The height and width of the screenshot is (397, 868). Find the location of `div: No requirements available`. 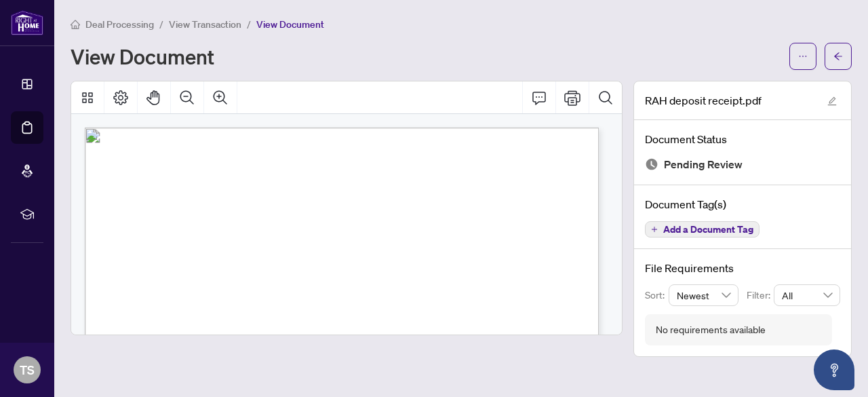

div: No requirements available is located at coordinates (711, 330).